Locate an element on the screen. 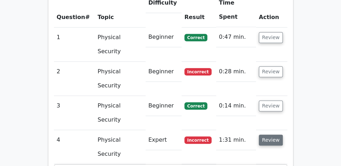  td: 3 is located at coordinates (74, 113).